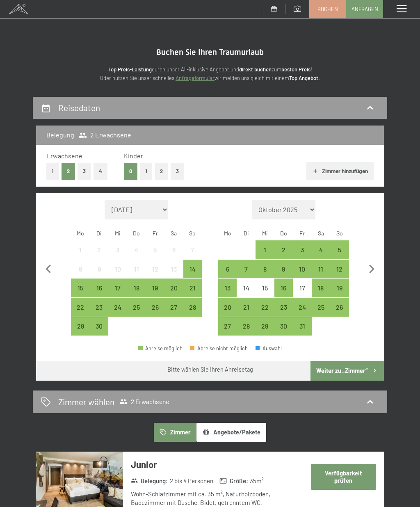 Image resolution: width=420 pixels, height=507 pixels. Describe the element at coordinates (100, 332) in the screenshot. I see `div: 30` at that location.